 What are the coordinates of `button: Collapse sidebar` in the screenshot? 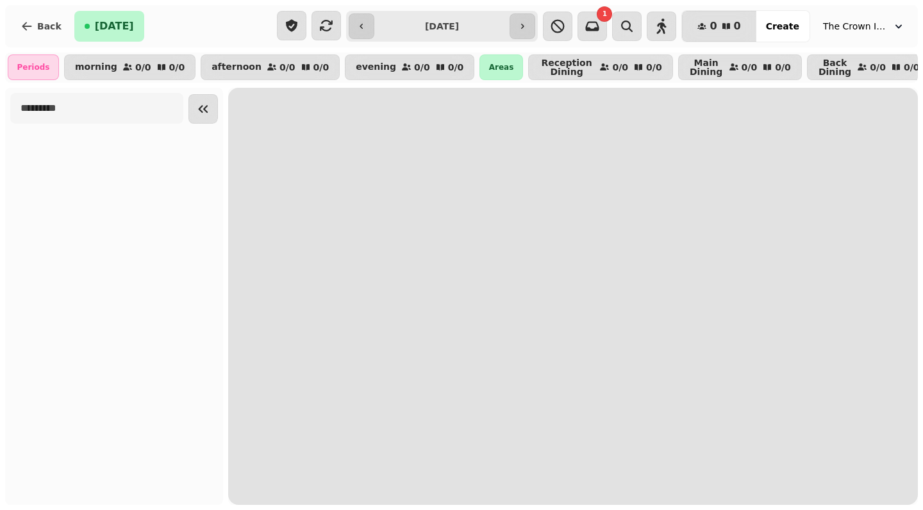 It's located at (203, 109).